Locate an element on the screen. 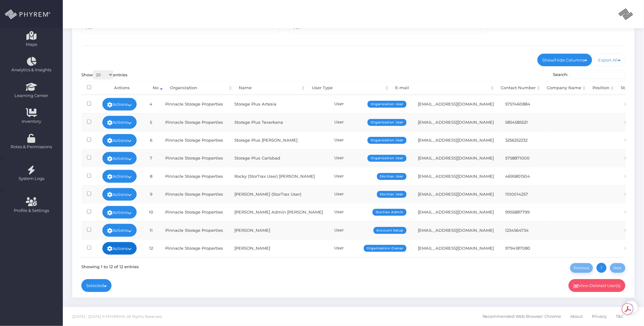 Image resolution: width=644 pixels, height=326 pixels. a: Export All is located at coordinates (610, 60).